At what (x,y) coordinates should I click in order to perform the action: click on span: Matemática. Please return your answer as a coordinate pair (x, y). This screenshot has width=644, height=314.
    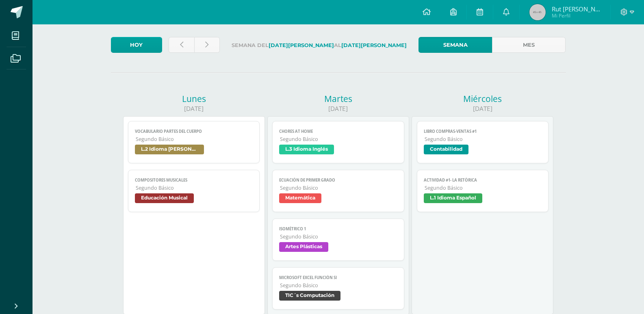
    Looking at the image, I should click on (301, 199).